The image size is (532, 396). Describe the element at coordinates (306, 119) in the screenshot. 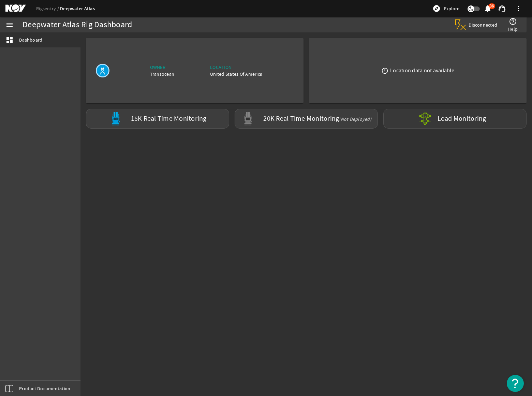

I see `a: 20K Real Time Monitoring(Not Deployed)` at that location.